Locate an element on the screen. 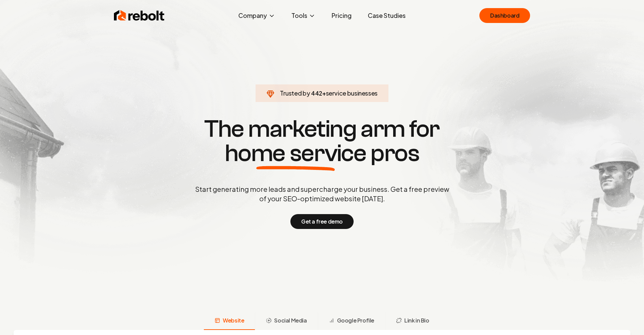 This screenshot has width=644, height=335. button: Link in Bio is located at coordinates (412, 321).